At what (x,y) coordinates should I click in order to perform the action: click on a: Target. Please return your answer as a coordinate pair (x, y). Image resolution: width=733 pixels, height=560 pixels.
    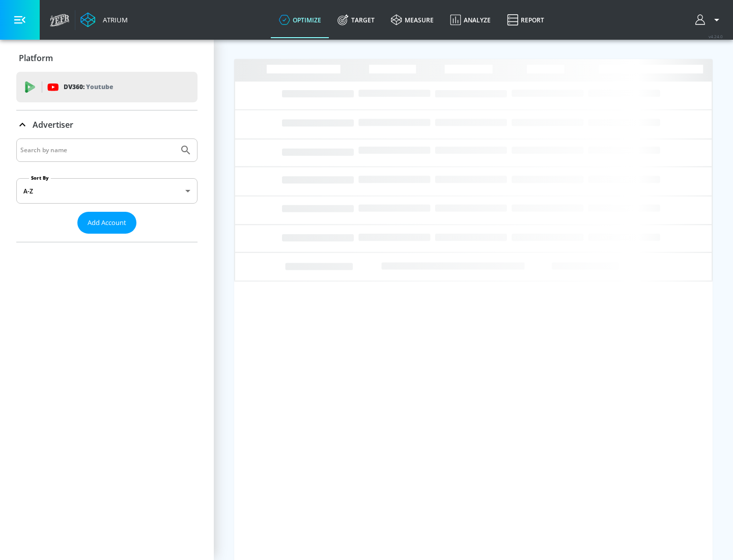
    Looking at the image, I should click on (356, 20).